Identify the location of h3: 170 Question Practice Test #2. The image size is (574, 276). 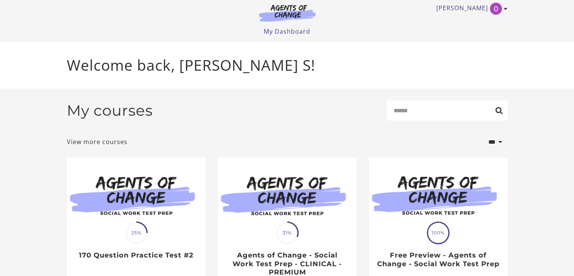
(136, 255).